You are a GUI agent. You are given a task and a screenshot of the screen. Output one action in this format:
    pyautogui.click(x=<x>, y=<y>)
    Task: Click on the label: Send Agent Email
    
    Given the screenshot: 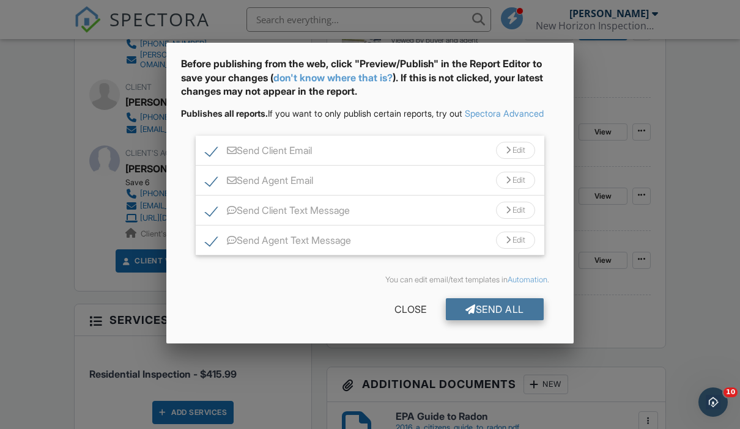 What is the action you would take?
    pyautogui.click(x=259, y=182)
    